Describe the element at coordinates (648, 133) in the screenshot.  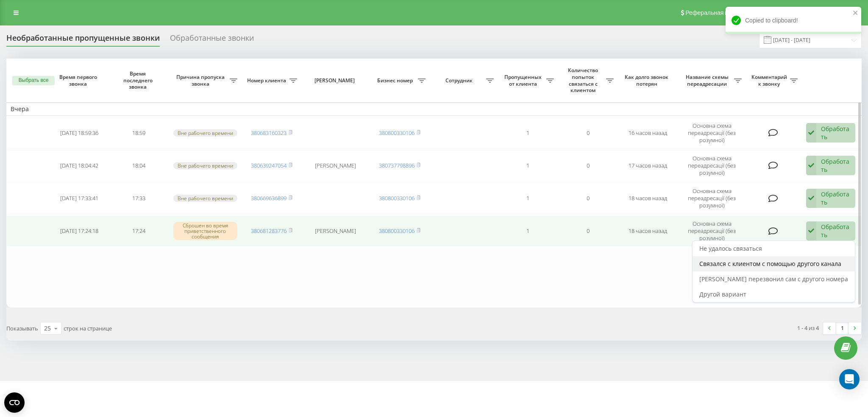
I see `td: 16 часов назад` at that location.